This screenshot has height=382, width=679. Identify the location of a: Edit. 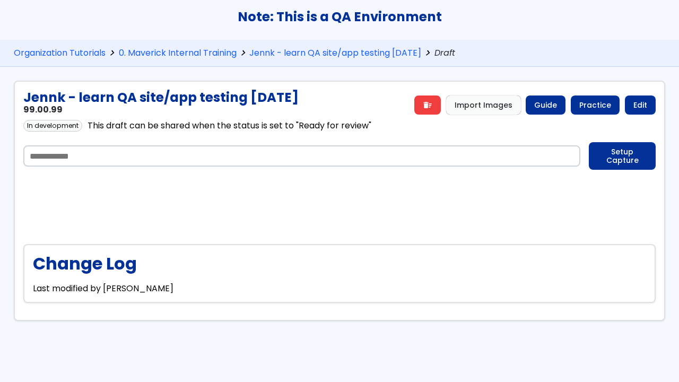
(640, 105).